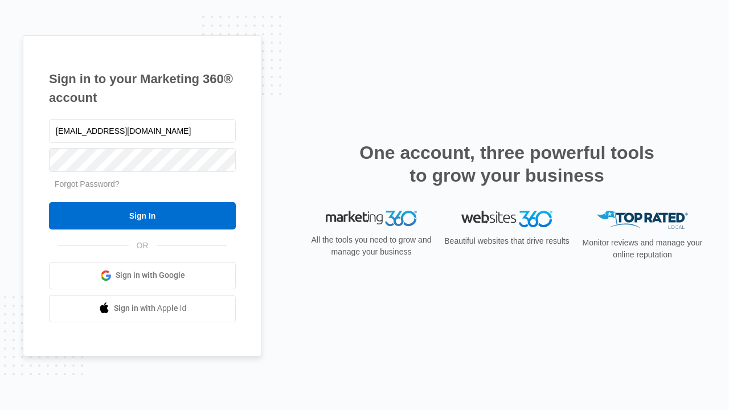 This screenshot has height=410, width=729. What do you see at coordinates (142, 131) in the screenshot?
I see `input: Email` at bounding box center [142, 131].